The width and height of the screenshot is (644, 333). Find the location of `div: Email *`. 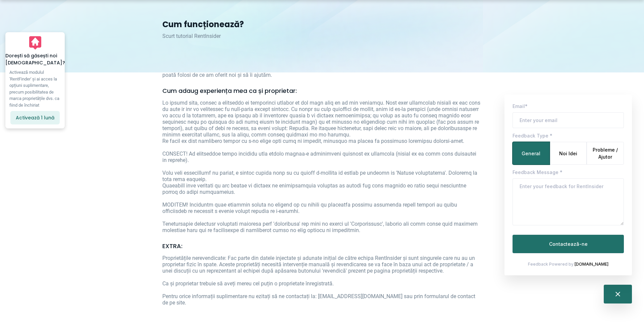

div: Email * is located at coordinates (568, 107).